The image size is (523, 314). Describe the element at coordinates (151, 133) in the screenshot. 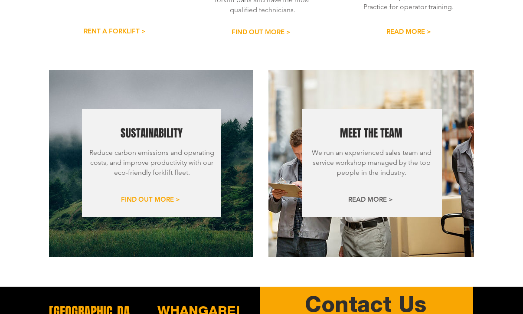

I see `span: SUSTAINABILITY` at that location.